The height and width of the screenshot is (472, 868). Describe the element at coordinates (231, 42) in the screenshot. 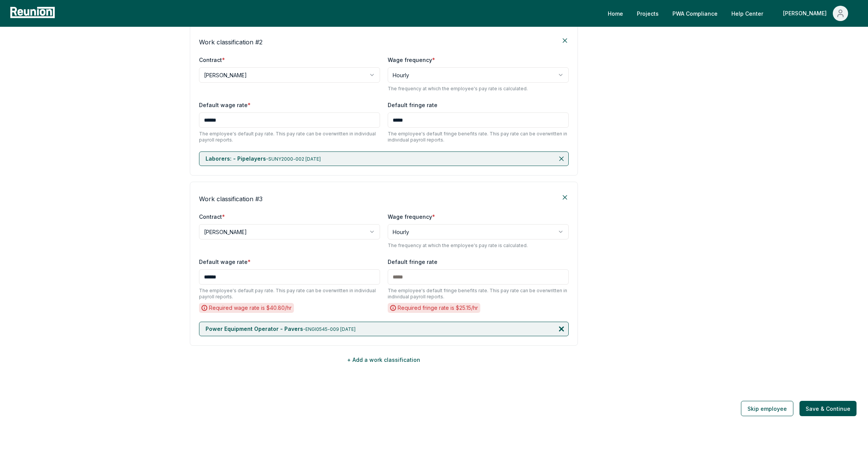

I see `h4: Work classification # 2` at that location.